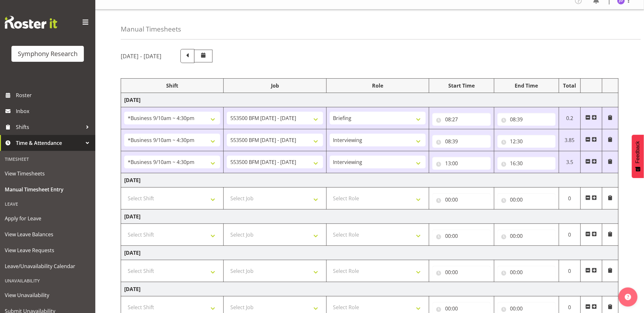 This screenshot has width=644, height=313. What do you see at coordinates (48, 189) in the screenshot?
I see `a: Manual Timesheet Entry` at bounding box center [48, 189].